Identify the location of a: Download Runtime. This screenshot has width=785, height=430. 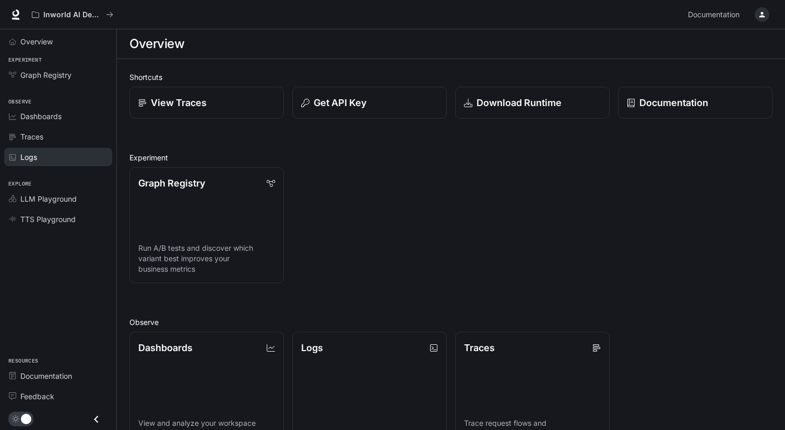
(532, 102).